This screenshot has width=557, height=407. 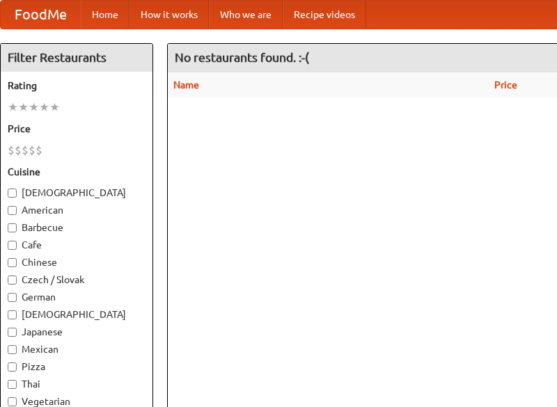 I want to click on a: FoodMe, so click(x=40, y=15).